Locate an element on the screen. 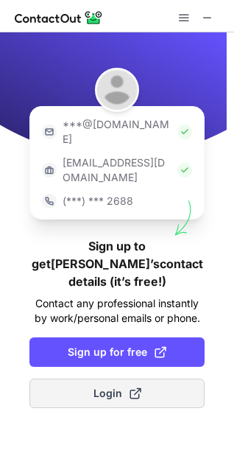  img: ContactOut v5.3.10 is located at coordinates (59, 18).